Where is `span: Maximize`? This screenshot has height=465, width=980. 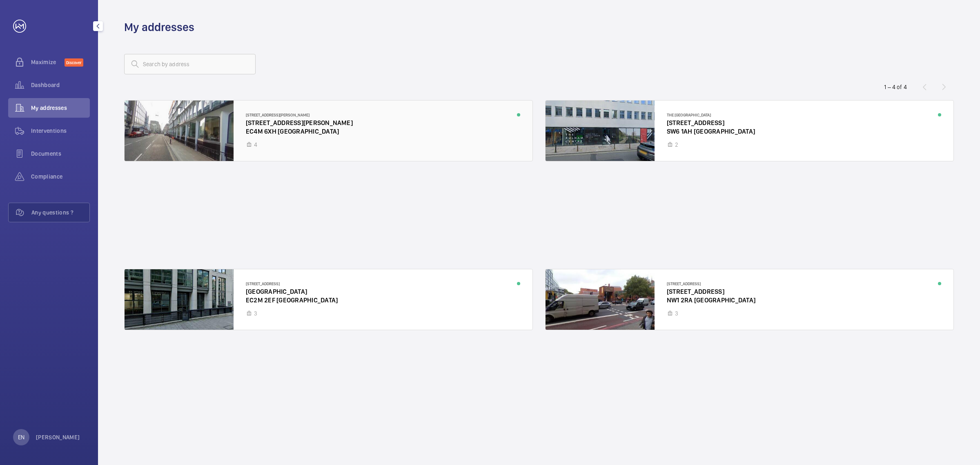 span: Maximize is located at coordinates (48, 62).